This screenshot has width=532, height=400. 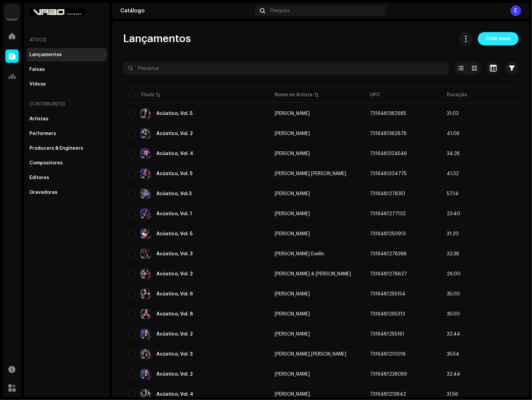 What do you see at coordinates (67, 133) in the screenshot?
I see `re-m-nav-item: Performers` at bounding box center [67, 133].